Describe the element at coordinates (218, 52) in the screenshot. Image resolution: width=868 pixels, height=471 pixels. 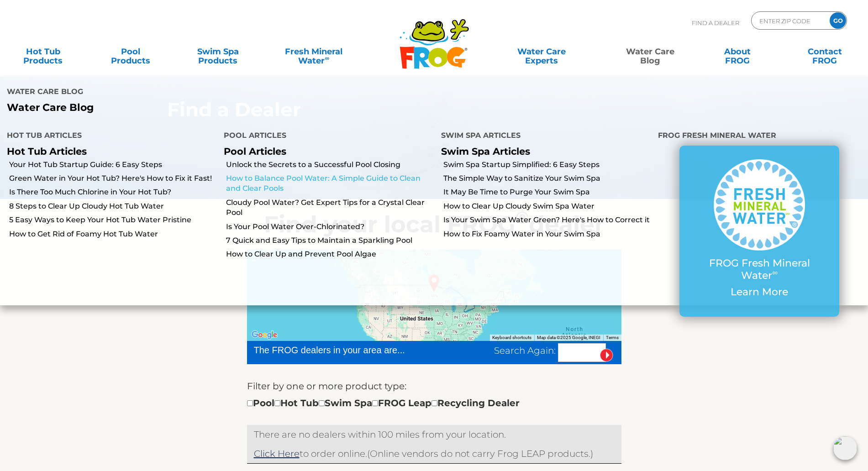
I see `a: Swim SpaProducts` at that location.